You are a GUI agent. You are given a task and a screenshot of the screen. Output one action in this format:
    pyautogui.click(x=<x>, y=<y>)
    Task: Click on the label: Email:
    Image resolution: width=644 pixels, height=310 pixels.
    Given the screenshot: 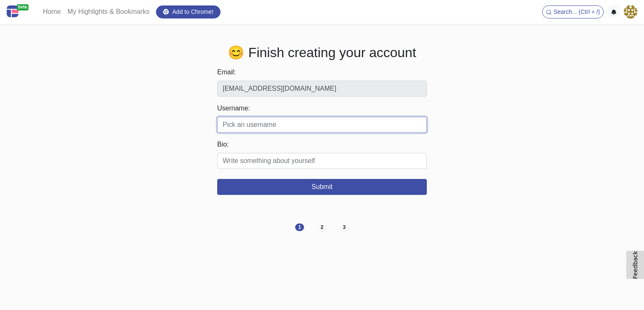 What is the action you would take?
    pyautogui.click(x=322, y=72)
    